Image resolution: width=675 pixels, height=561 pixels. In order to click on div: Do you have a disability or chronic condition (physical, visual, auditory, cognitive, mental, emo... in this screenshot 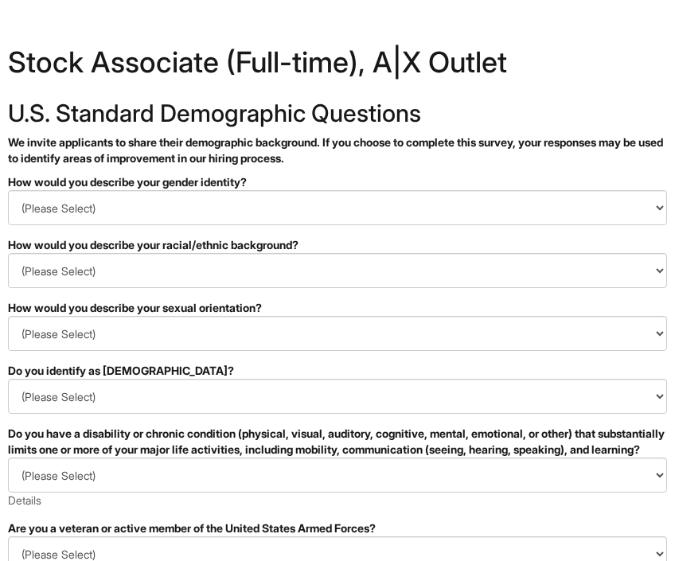, I will do `click(337, 441)`.